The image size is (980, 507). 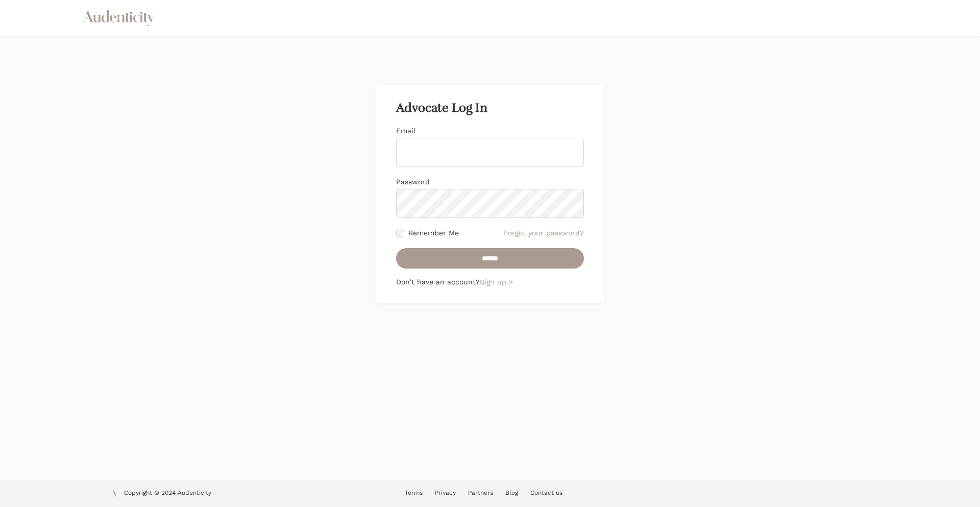 What do you see at coordinates (434, 233) in the screenshot?
I see `label: Remember Me` at bounding box center [434, 233].